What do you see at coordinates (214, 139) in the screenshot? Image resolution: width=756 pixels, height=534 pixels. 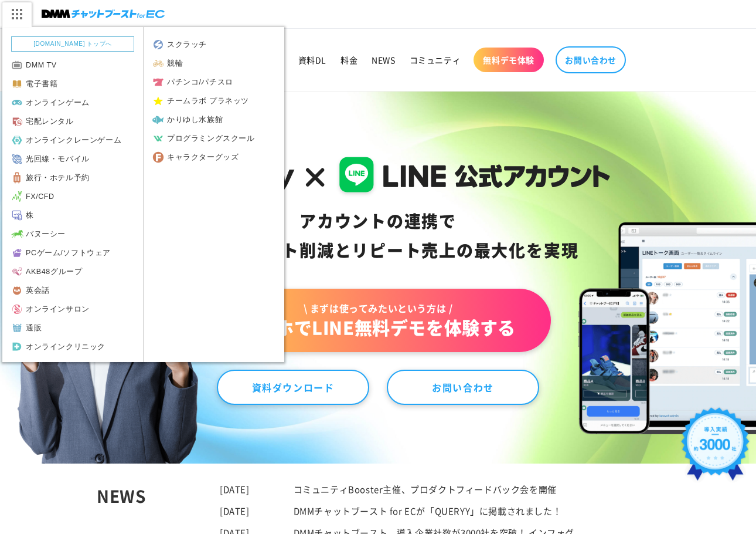 I see `a: プログラミングスクール` at bounding box center [214, 139].